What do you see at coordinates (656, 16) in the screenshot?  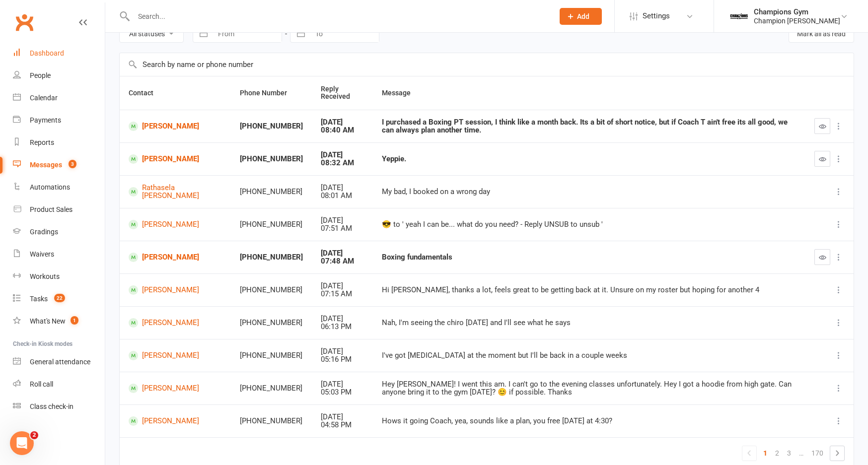 I see `span: Settings` at bounding box center [656, 16].